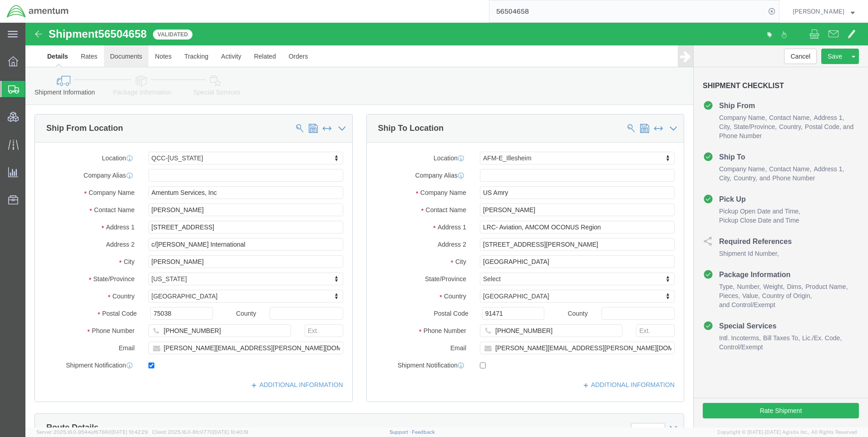  Describe the element at coordinates (818, 11) in the screenshot. I see `span: Ray Cheatteam` at that location.